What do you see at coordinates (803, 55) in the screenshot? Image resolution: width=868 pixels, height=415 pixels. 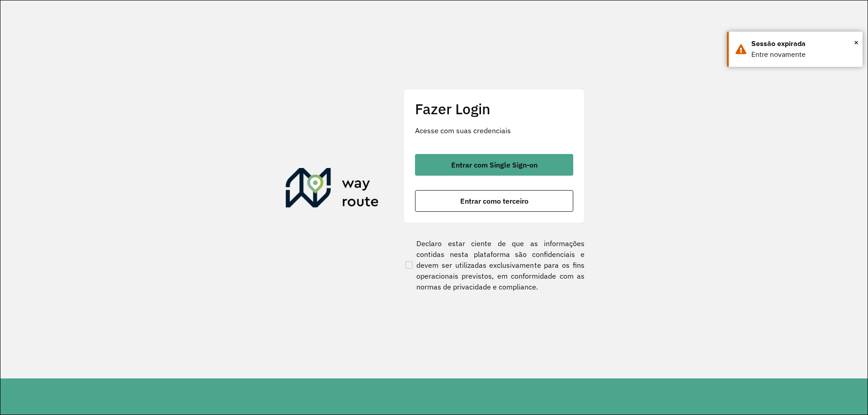 I see `div: Entre novamente` at bounding box center [803, 55].